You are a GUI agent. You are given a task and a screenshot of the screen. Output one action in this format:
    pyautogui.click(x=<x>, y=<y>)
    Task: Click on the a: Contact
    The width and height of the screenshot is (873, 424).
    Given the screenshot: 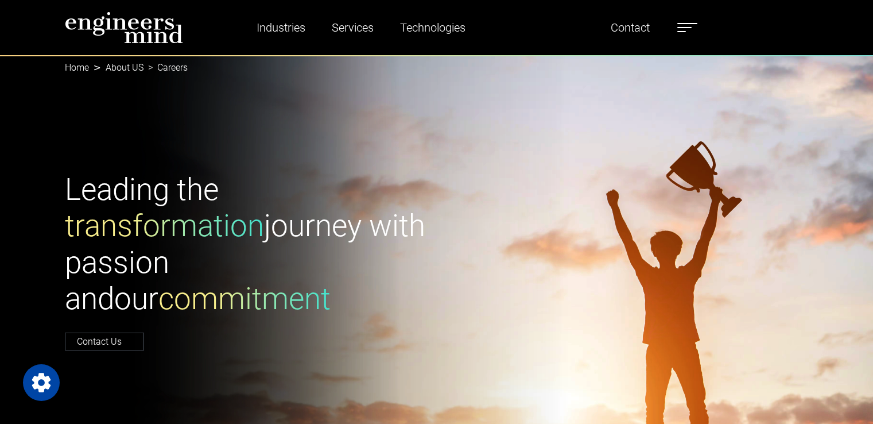 What is the action you would take?
    pyautogui.click(x=631, y=28)
    